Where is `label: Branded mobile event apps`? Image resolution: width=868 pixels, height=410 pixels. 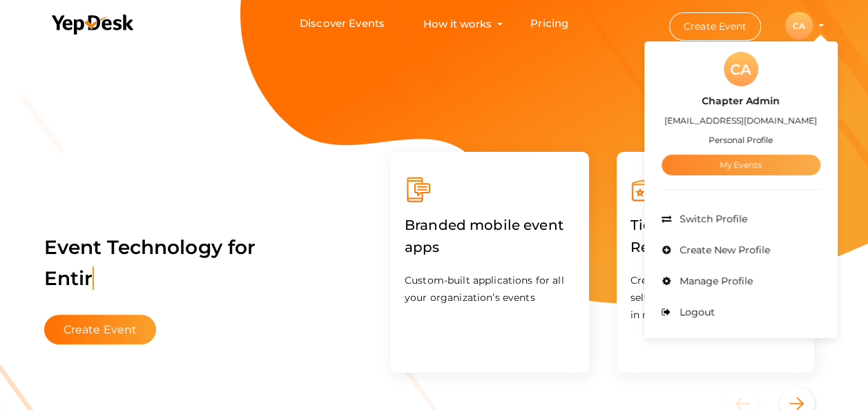
label: Branded mobile event apps is located at coordinates (489, 236).